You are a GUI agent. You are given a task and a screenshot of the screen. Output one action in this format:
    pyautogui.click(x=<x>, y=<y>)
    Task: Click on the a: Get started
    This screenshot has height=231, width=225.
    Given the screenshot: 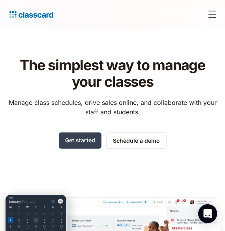 What is the action you would take?
    pyautogui.click(x=80, y=140)
    